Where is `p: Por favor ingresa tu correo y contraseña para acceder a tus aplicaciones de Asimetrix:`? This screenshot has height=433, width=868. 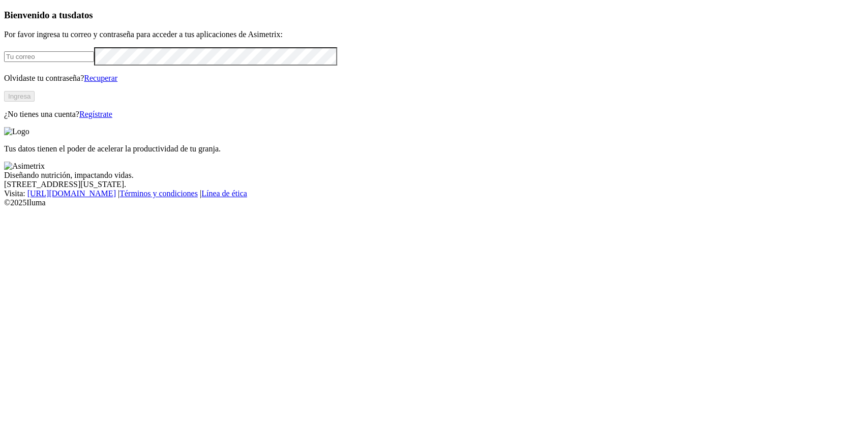 p: Por favor ingresa tu correo y contraseña para acceder a tus aplicaciones de Asimetrix: is located at coordinates (434, 34).